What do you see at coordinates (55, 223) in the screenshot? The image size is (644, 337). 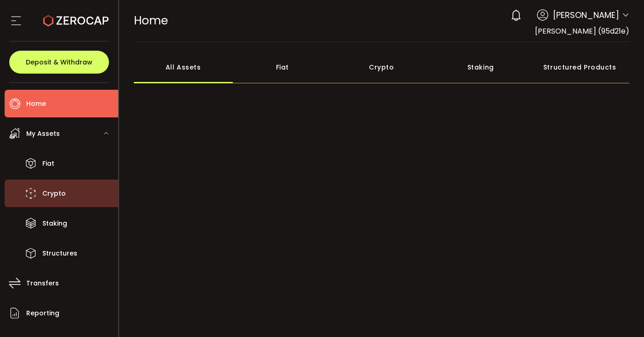 I see `span: Staking` at bounding box center [55, 223].